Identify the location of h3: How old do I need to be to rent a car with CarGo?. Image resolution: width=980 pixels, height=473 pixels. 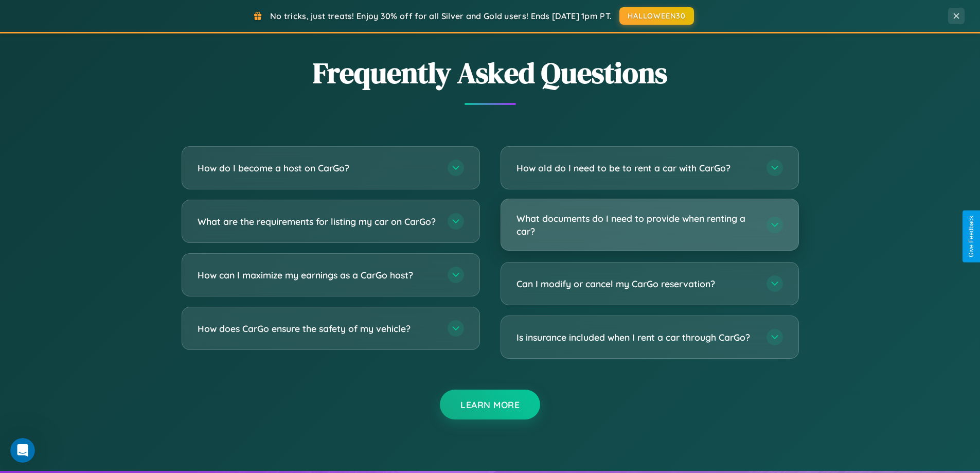
(636, 168).